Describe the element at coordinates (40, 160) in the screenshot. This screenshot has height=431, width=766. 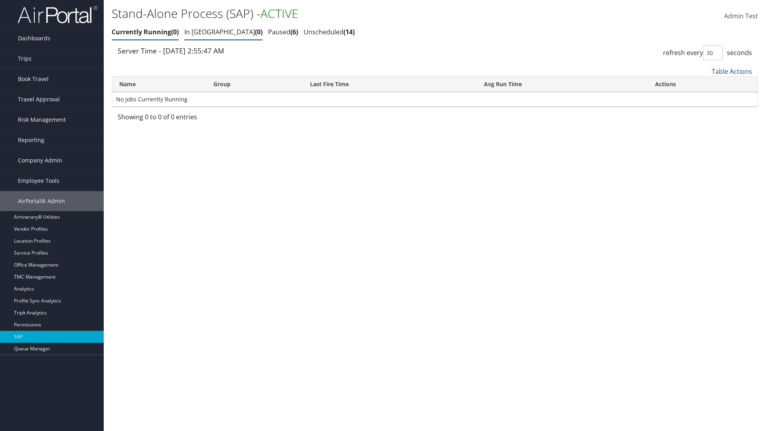
I see `span: Company Admin` at that location.